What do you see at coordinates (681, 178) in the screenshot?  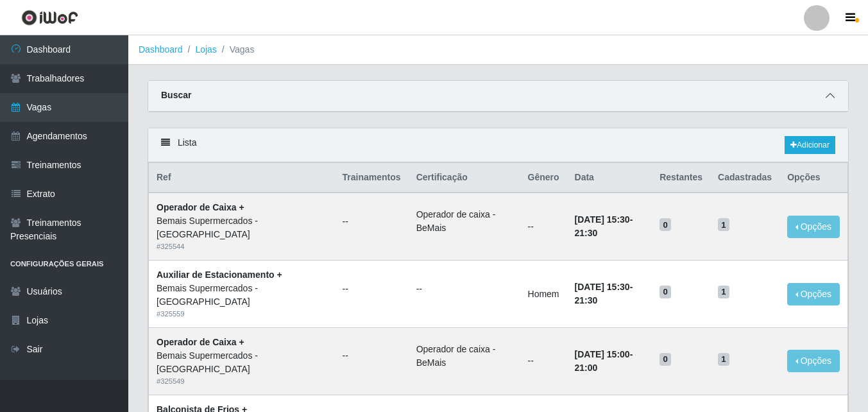 I see `th: Restantes` at bounding box center [681, 178].